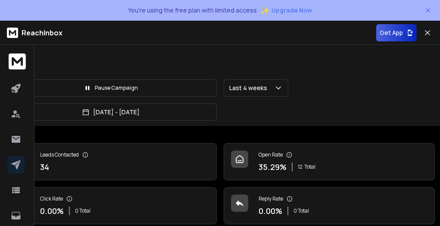 The image size is (440, 226). Describe the element at coordinates (397, 33) in the screenshot. I see `button: Get App` at that location.